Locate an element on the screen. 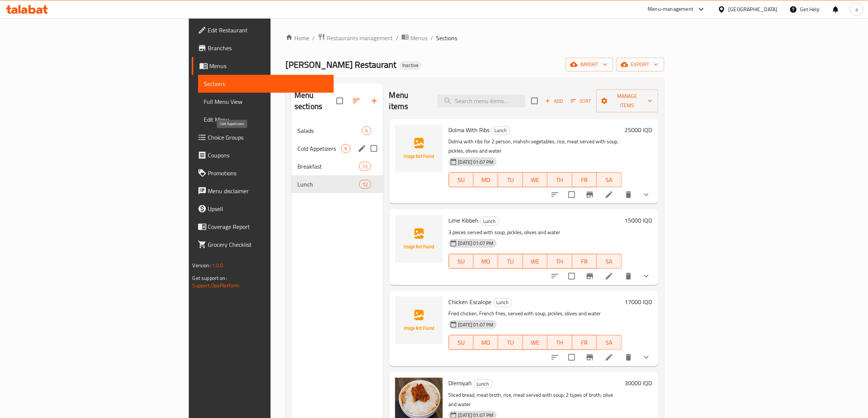  span: MO is located at coordinates (486, 343).